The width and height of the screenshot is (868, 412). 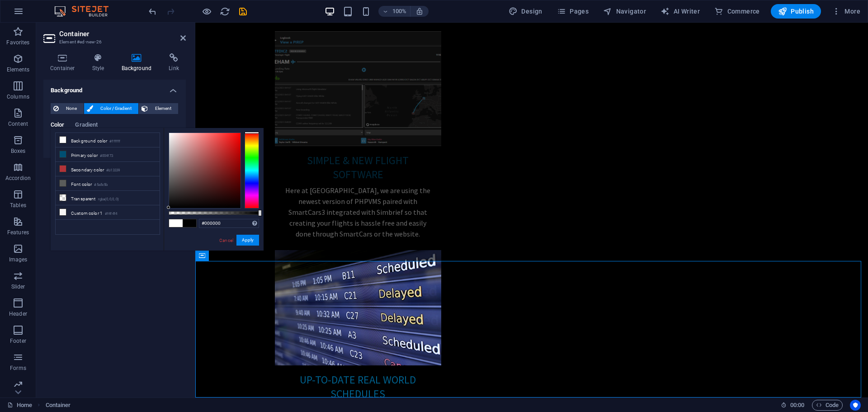 What do you see at coordinates (86, 126) in the screenshot?
I see `span: Gradient` at bounding box center [86, 126].